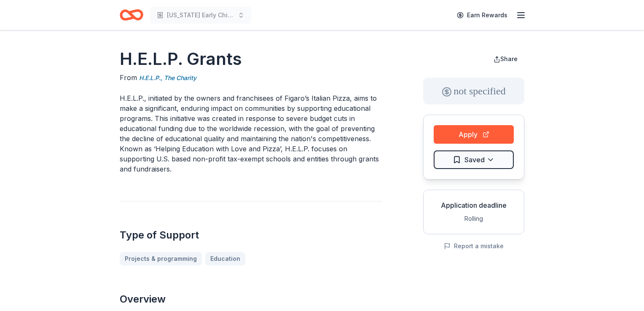  What do you see at coordinates (474, 219) in the screenshot?
I see `div: Rolling` at bounding box center [474, 219].